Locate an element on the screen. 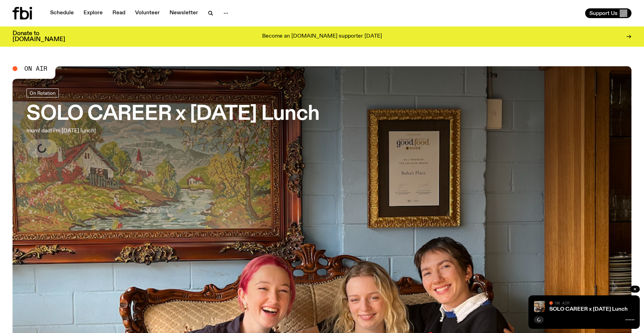 The image size is (644, 333). a: Schedule is located at coordinates (62, 13).